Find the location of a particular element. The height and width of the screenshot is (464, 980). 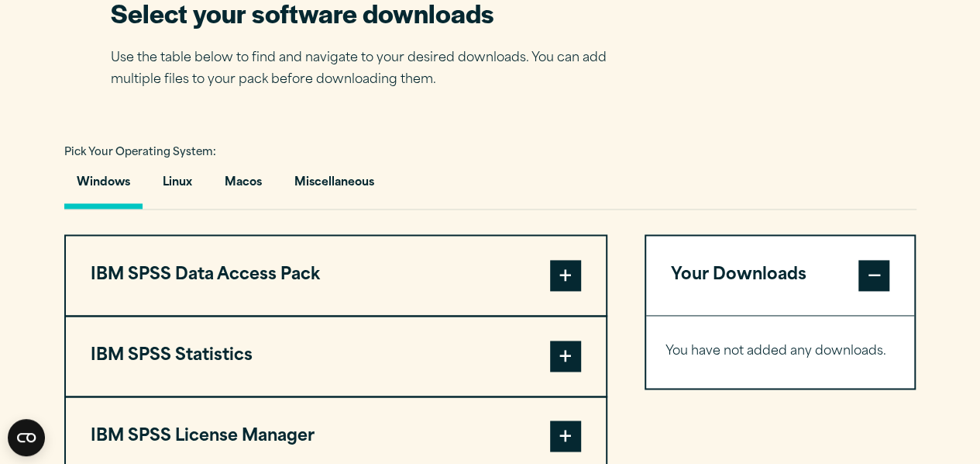

button: Miscellaneous is located at coordinates (334, 186).